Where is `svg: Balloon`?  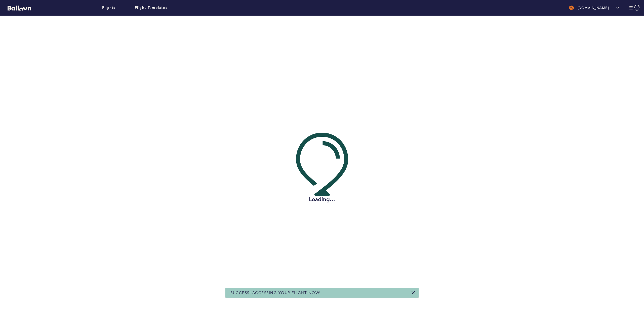
svg: Balloon is located at coordinates (20, 8).